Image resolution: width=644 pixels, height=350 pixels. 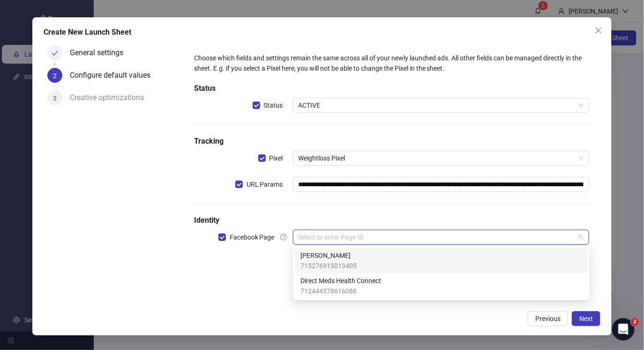 I want to click on span: 712444578616088, so click(x=341, y=291).